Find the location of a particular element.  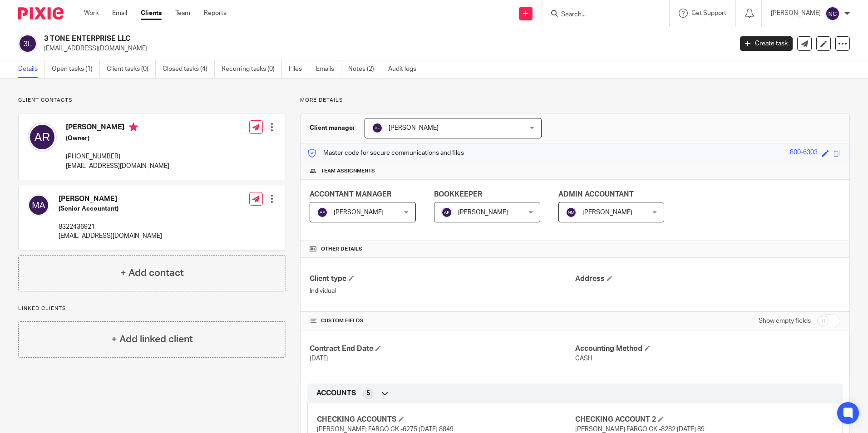

a: Team is located at coordinates (183, 13).